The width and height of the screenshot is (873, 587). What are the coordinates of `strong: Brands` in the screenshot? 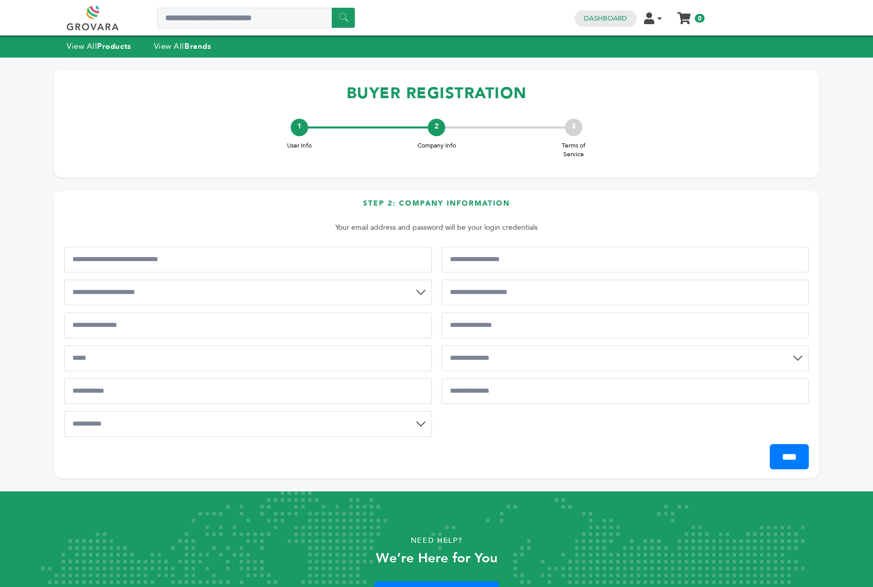 It's located at (198, 46).